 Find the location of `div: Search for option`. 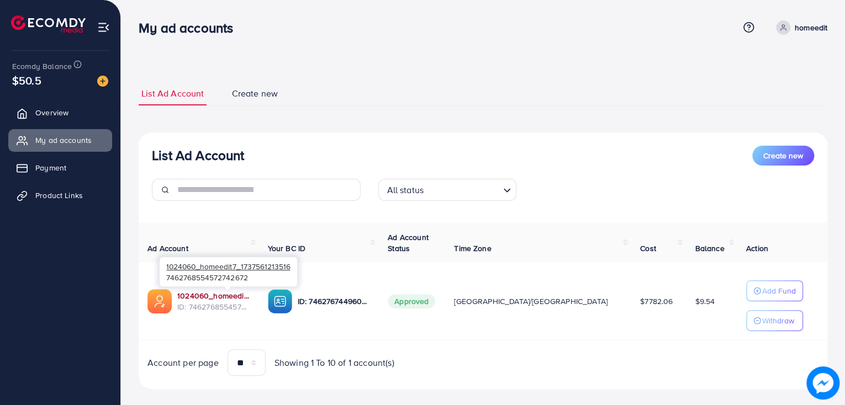

div: Search for option is located at coordinates (447, 190).